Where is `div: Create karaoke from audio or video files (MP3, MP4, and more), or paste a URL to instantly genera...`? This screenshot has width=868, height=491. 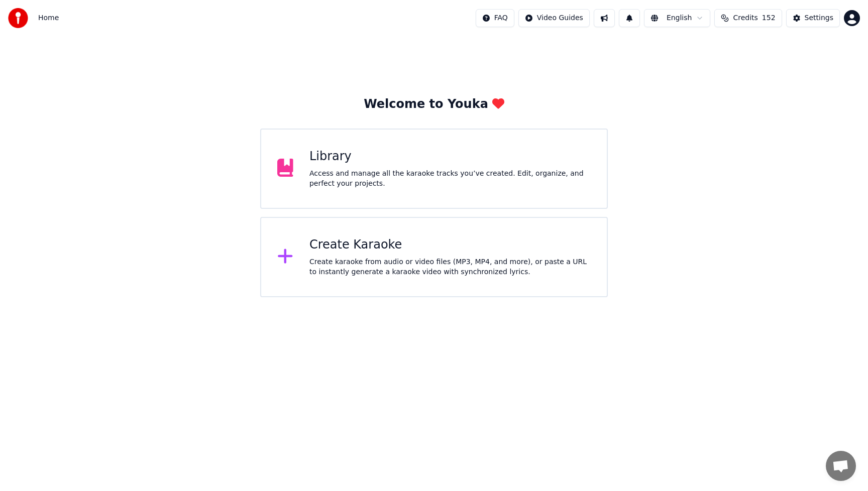
div: Create karaoke from audio or video files (MP3, MP4, and more), or paste a URL to instantly genera... is located at coordinates (450, 267).